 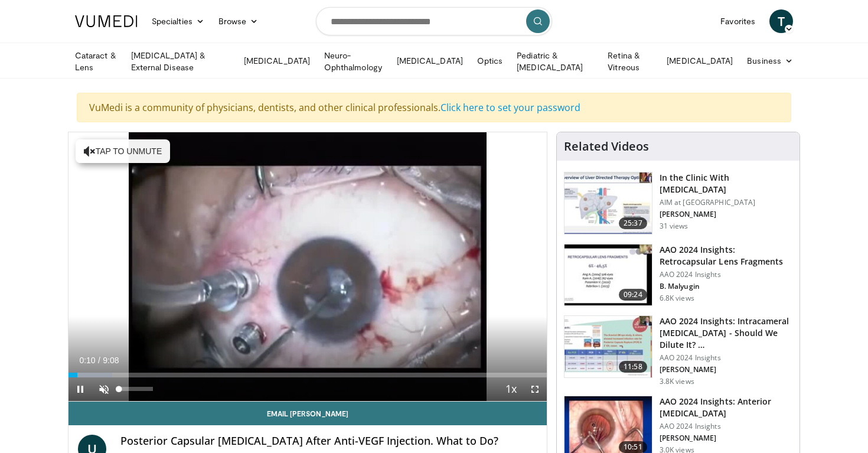 I want to click on a: Business, so click(x=770, y=61).